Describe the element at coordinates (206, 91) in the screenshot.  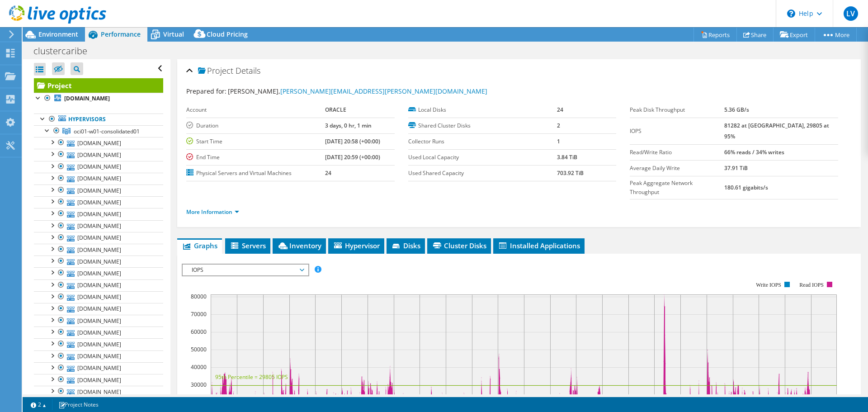
I see `label: Prepared for:` at that location.